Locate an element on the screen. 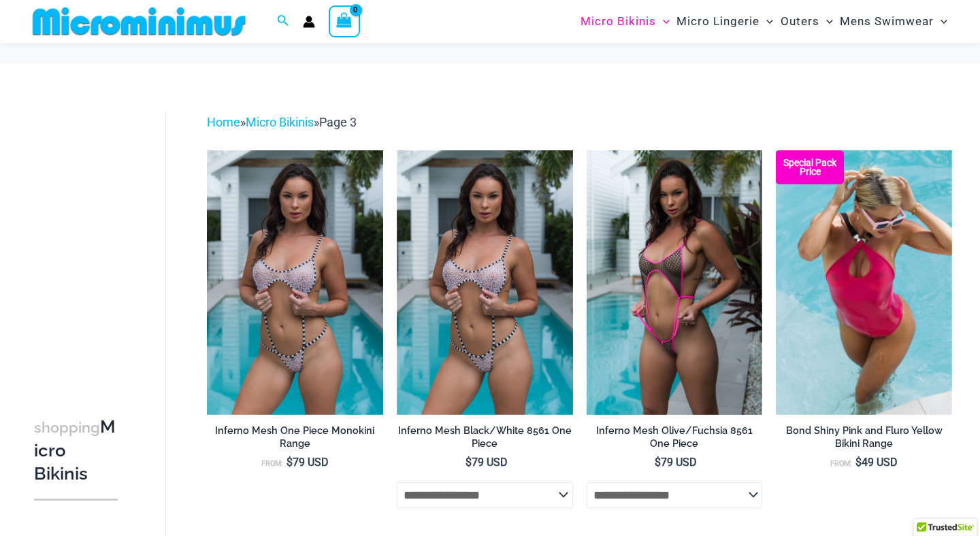 Image resolution: width=980 pixels, height=536 pixels. a: Mens SwimwearMenu ToggleMenu Toggle is located at coordinates (894, 21).